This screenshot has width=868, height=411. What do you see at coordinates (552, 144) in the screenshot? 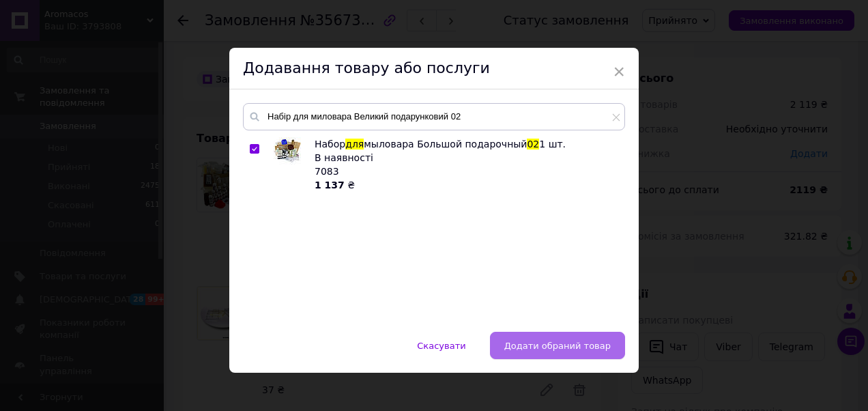
I see `span: 1 шт.` at bounding box center [552, 144].